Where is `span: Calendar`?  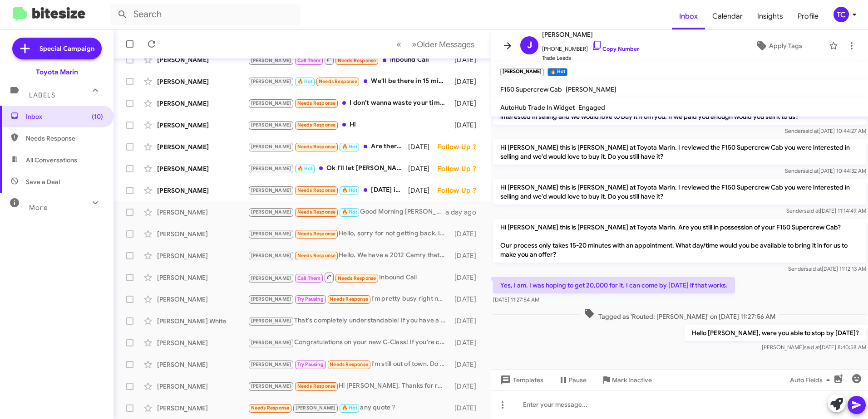 span: Calendar is located at coordinates (727, 16).